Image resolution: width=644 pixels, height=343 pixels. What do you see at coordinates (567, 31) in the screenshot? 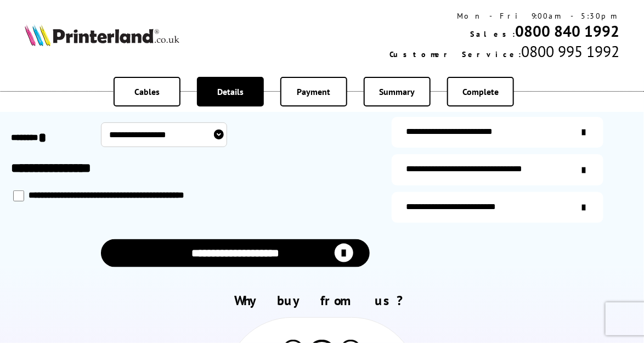
I see `b: 0800 840 1992` at bounding box center [567, 31].